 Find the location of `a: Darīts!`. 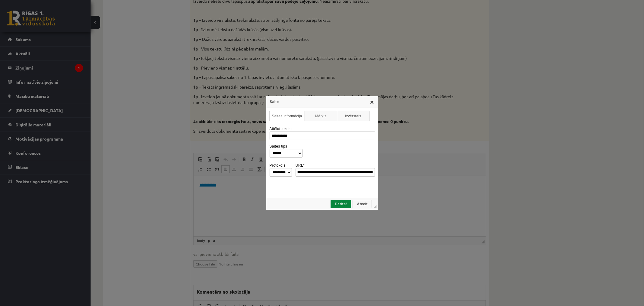

a: Darīts! is located at coordinates (341, 204).